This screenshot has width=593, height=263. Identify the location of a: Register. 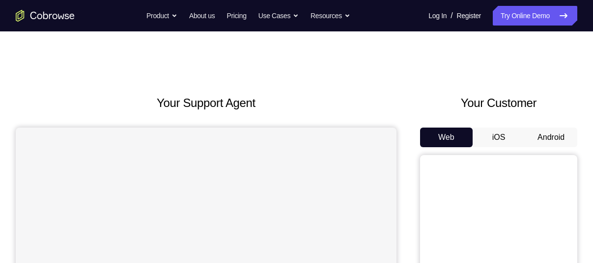
(469, 16).